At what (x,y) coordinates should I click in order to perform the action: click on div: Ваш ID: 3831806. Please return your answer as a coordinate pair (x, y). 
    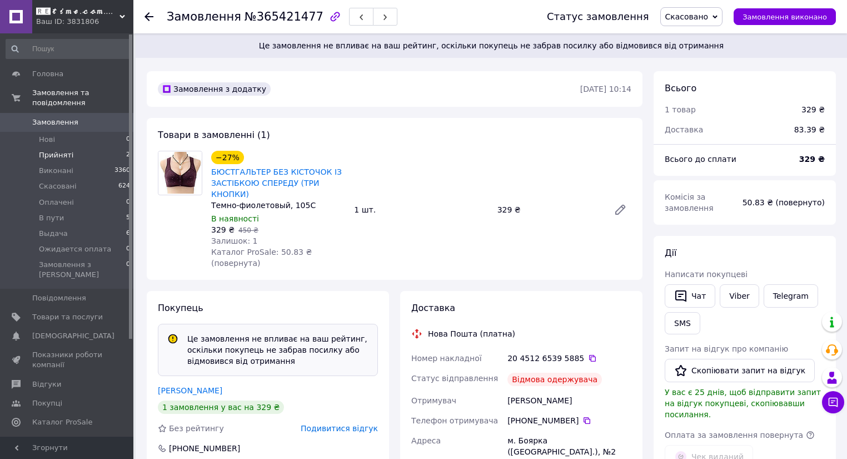
    Looking at the image, I should click on (85, 22).